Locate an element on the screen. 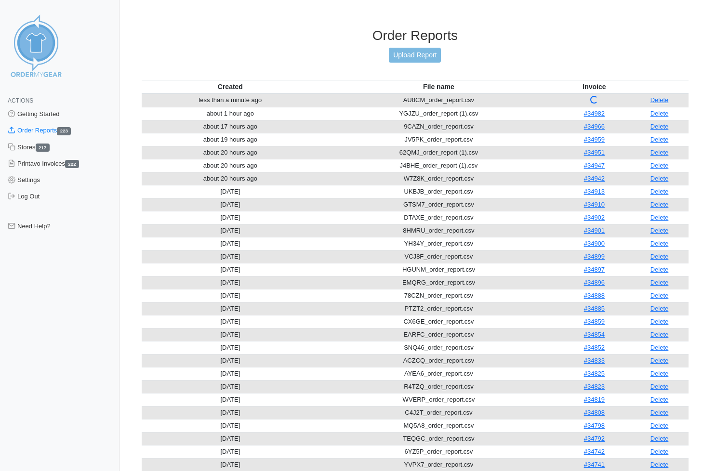 This screenshot has width=716, height=471. a: #34854 is located at coordinates (594, 334).